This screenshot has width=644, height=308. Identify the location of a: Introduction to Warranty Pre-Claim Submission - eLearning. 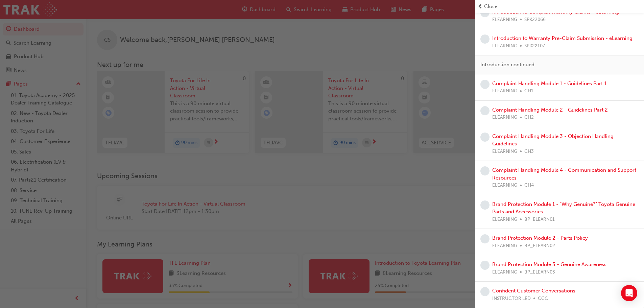
(562, 38).